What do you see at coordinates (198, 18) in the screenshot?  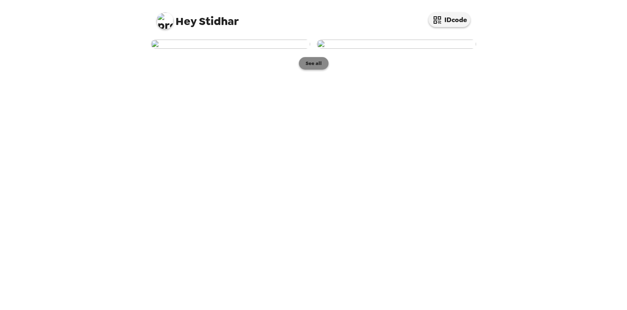 I see `span: Stidhar` at bounding box center [198, 18].